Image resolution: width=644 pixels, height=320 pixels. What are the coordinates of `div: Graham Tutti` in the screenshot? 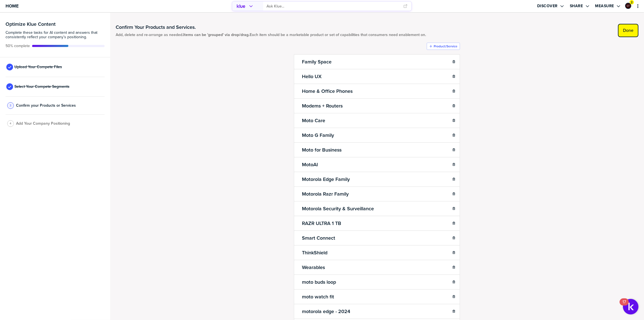 It's located at (629, 6).